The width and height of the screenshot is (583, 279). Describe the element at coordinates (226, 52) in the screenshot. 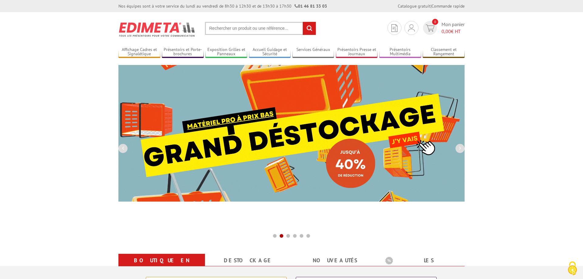

I see `a: Exposition Grilles et Panneaux` at that location.